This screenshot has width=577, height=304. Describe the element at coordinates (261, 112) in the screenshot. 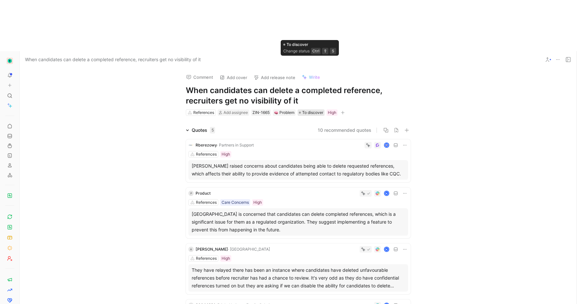

I see `div: ZIN-1665` at that location.